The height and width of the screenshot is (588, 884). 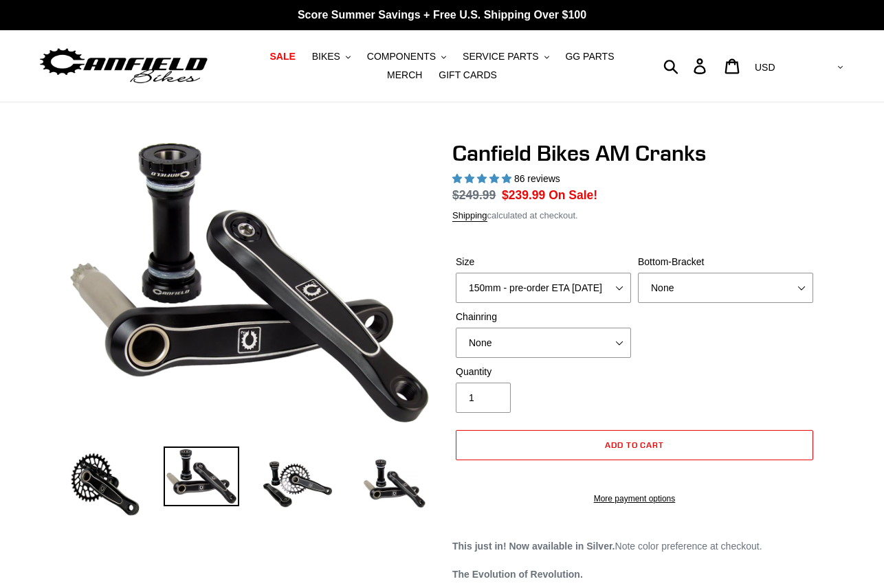 I want to click on span: 86 reviews, so click(x=536, y=179).